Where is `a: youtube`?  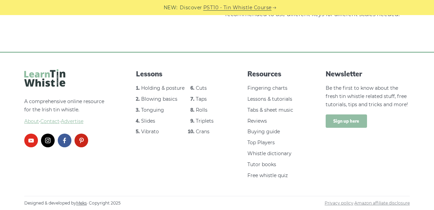 a: youtube is located at coordinates (31, 140).